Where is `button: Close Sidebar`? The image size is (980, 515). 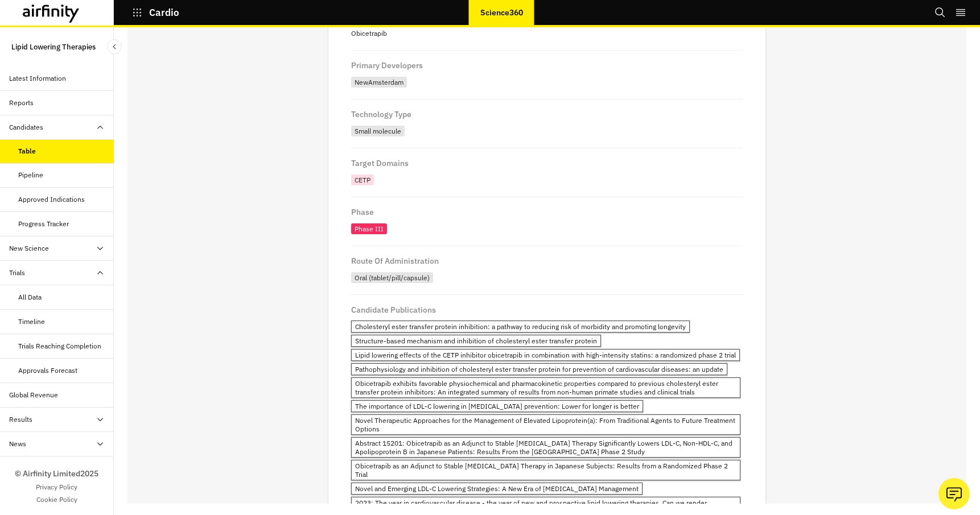
button: Close Sidebar is located at coordinates (114, 46).